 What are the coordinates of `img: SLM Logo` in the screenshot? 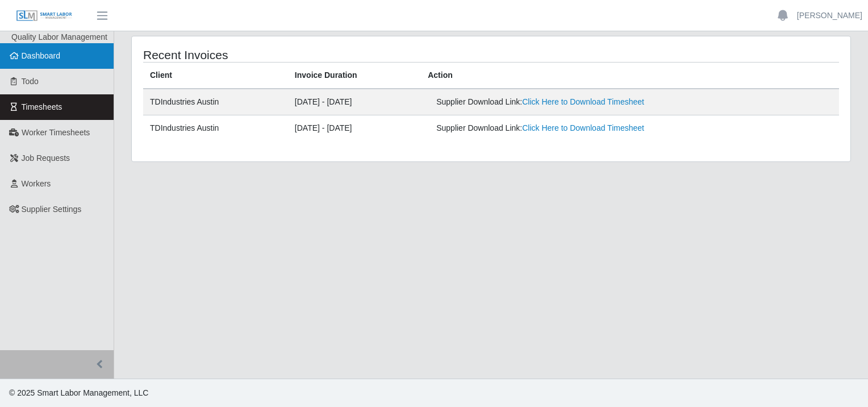 It's located at (44, 16).